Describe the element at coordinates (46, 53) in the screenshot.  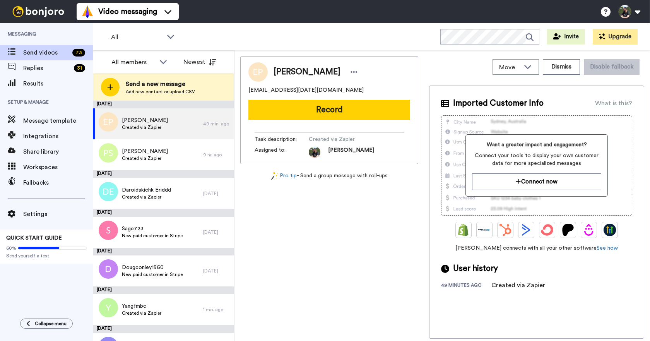
I see `span: Send videos` at that location.